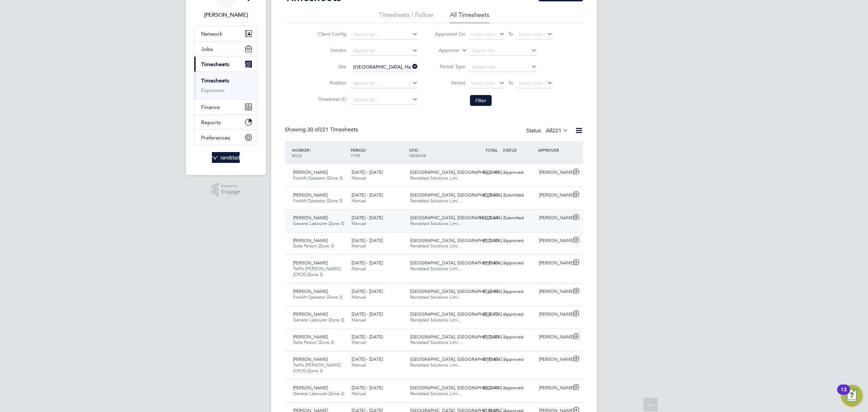  Describe the element at coordinates (484, 291) in the screenshot. I see `div: £162.96` at that location.